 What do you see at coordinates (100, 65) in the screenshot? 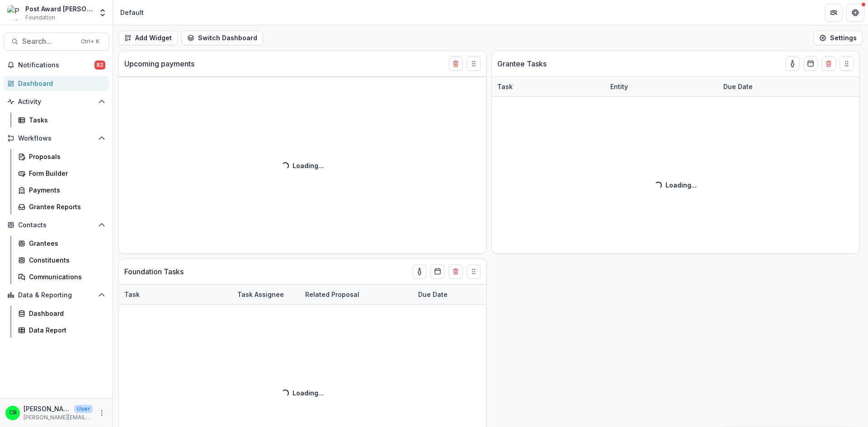
I see `span: 82` at bounding box center [100, 65].